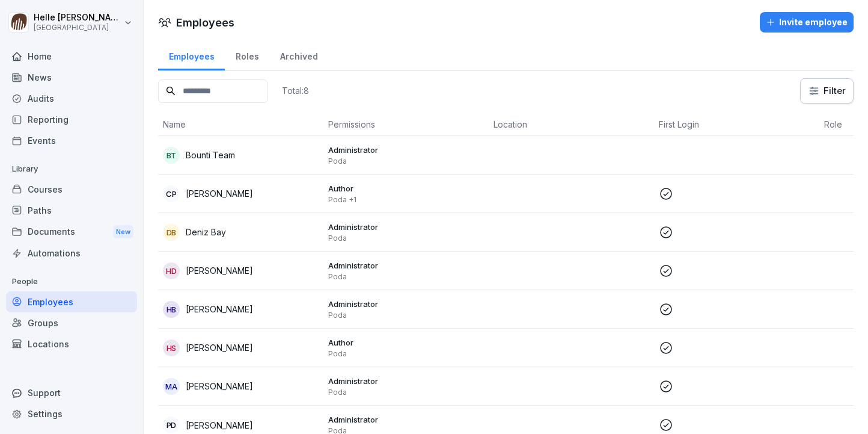  I want to click on div: Paths, so click(72, 210).